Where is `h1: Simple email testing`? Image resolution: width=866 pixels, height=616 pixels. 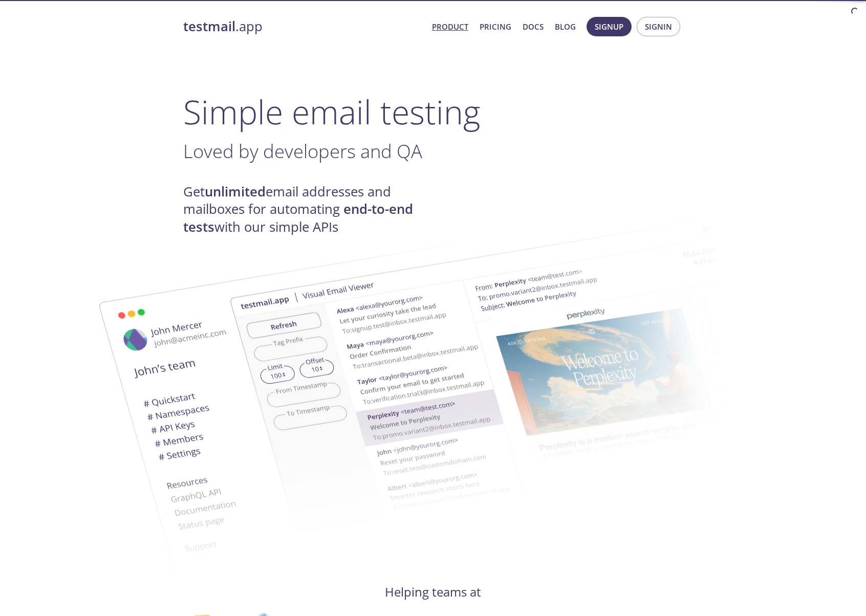
h1: Simple email testing is located at coordinates (433, 111).